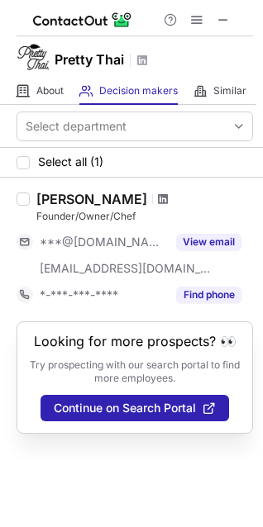 Image resolution: width=263 pixels, height=527 pixels. What do you see at coordinates (125, 408) in the screenshot?
I see `span: Continue on Search Portal` at bounding box center [125, 408].